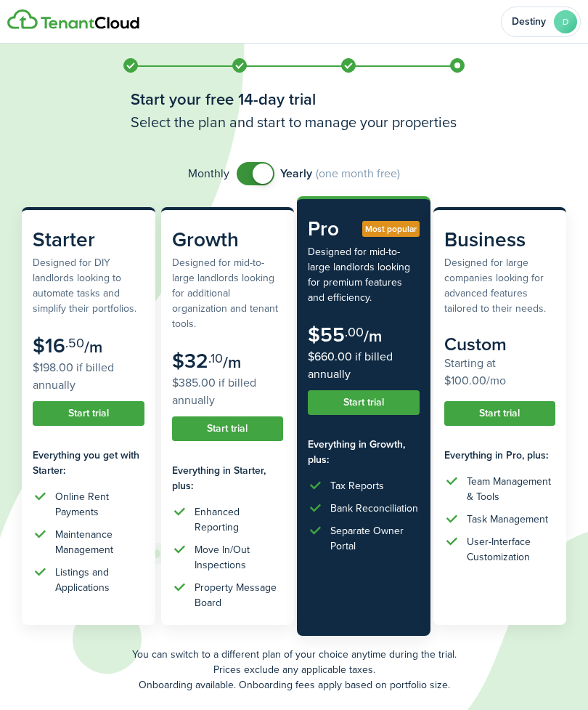 This screenshot has height=710, width=588. What do you see at coordinates (530, 21) in the screenshot?
I see `span: Destiny` at bounding box center [530, 21].